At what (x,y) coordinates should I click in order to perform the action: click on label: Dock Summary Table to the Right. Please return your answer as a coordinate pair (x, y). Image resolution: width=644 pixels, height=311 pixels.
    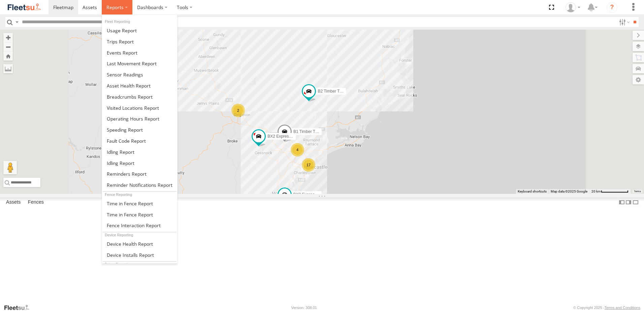
    Looking at the image, I should click on (628, 203).